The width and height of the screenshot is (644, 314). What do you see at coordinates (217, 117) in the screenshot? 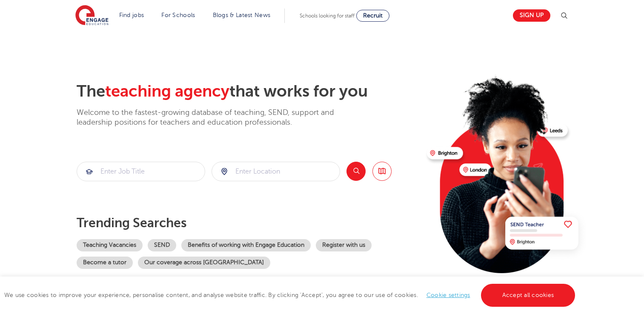
I see `p: Welcome to the fastest-growing database of teaching, SEND, support and leadership positions for t...` at bounding box center [217, 117].